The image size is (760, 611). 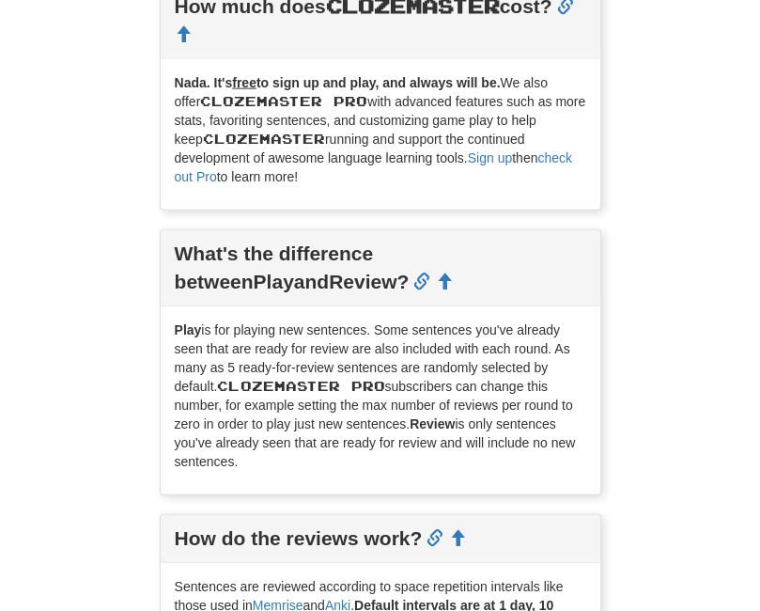 What do you see at coordinates (380, 130) in the screenshot?
I see `p: We also offer with advanced features such as more stats, favoriting sentences, and customizing ga...` at bounding box center [380, 130].